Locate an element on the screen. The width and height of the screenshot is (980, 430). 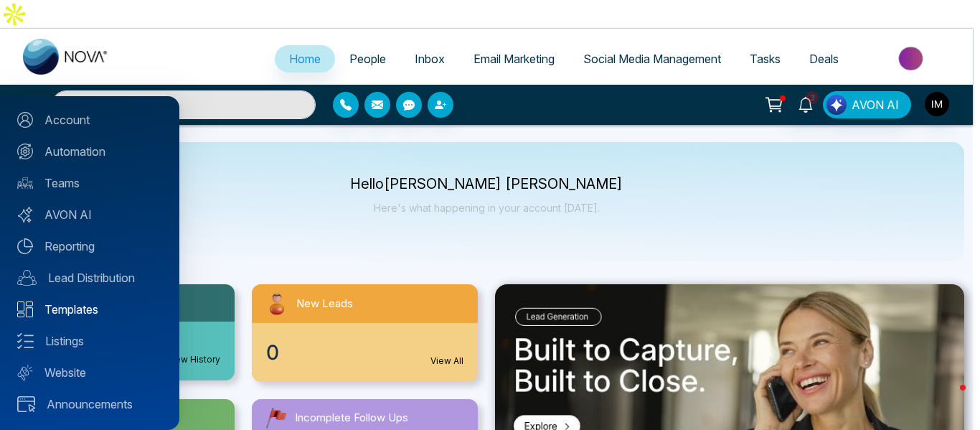
img: team.svg is located at coordinates (25, 183).